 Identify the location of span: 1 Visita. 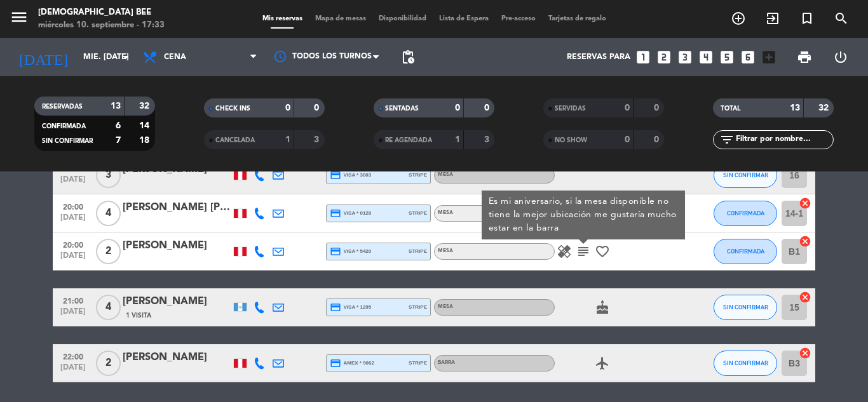
(138, 315).